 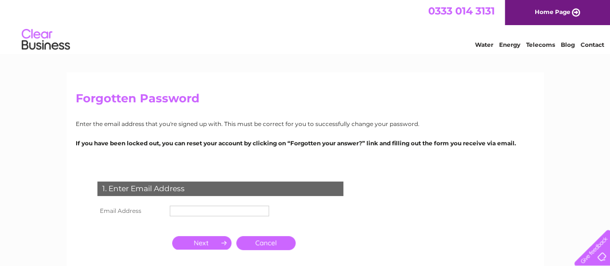 What do you see at coordinates (510, 44) in the screenshot?
I see `a: Energy` at bounding box center [510, 44].